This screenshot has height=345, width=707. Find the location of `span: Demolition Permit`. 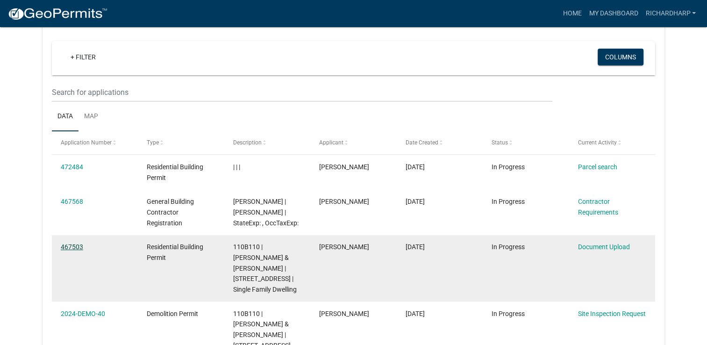

span: Demolition Permit is located at coordinates (173, 314).